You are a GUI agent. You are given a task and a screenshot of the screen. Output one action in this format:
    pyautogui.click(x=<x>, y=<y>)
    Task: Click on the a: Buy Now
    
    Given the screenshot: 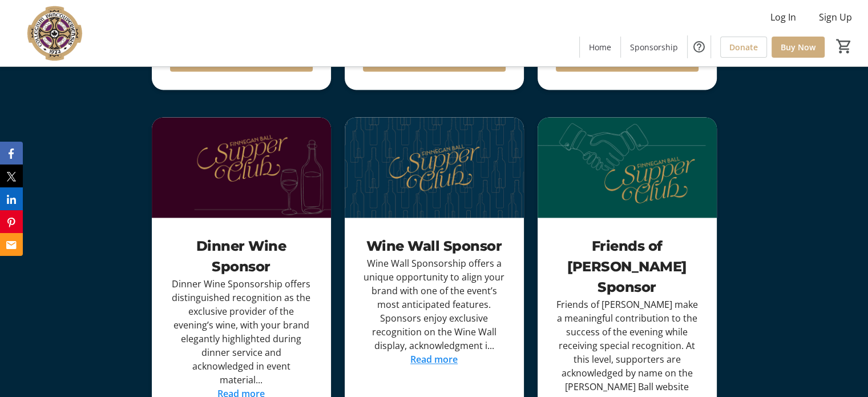 What is the action you would take?
    pyautogui.click(x=798, y=47)
    